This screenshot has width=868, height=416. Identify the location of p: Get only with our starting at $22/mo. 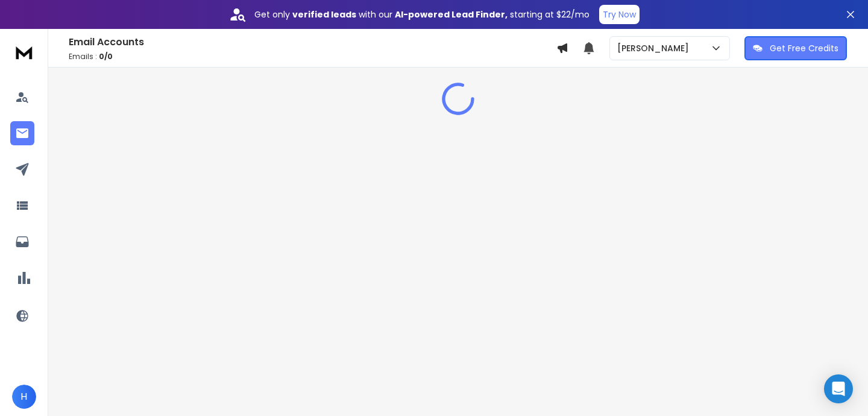
(422, 14).